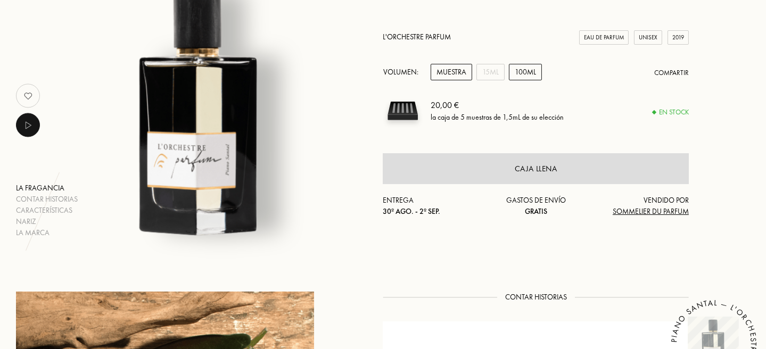 Image resolution: width=766 pixels, height=349 pixels. I want to click on div: Eau de Parfum, so click(604, 37).